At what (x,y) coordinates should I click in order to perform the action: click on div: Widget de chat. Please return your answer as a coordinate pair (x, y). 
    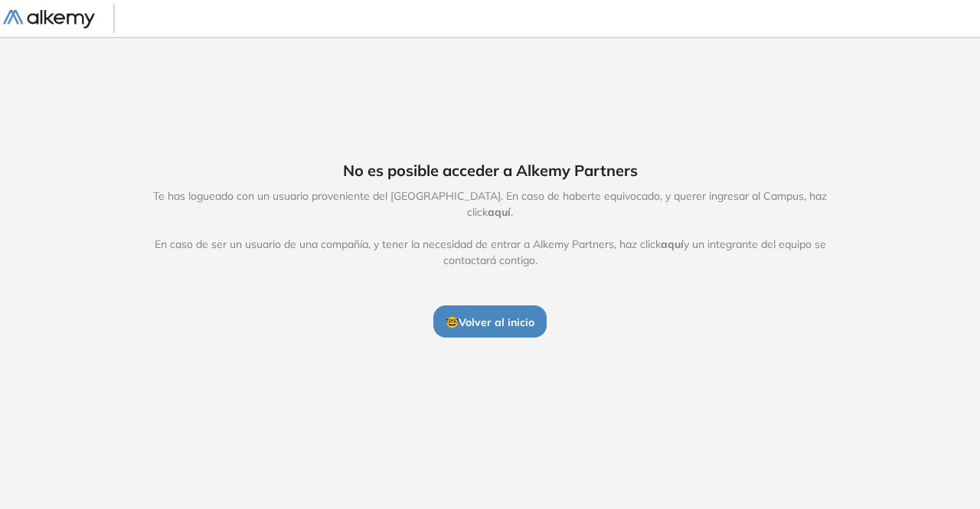
    Looking at the image, I should click on (941, 472).